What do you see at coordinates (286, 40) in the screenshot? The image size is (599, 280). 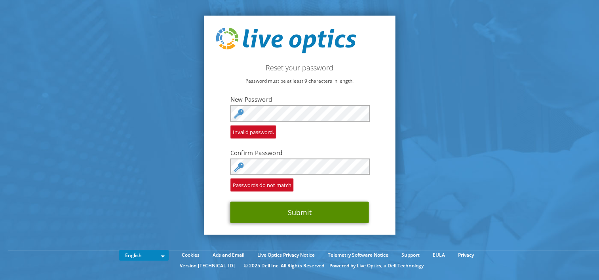 I see `img: live_optics_svg.svg` at bounding box center [286, 40].